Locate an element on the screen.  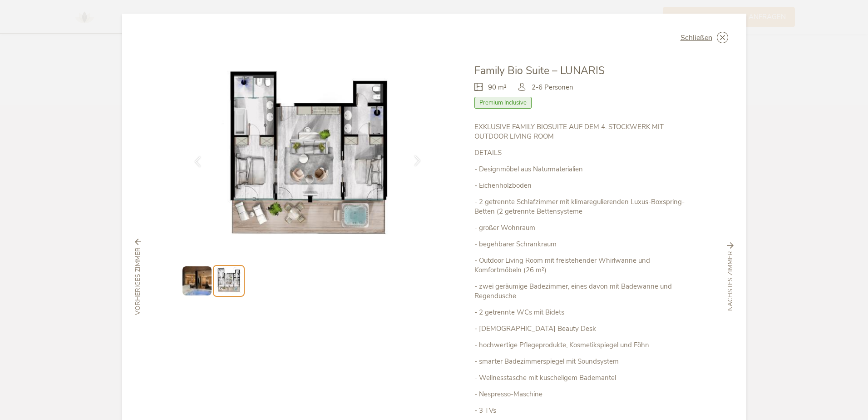
p: DETAILS is located at coordinates (581, 153).